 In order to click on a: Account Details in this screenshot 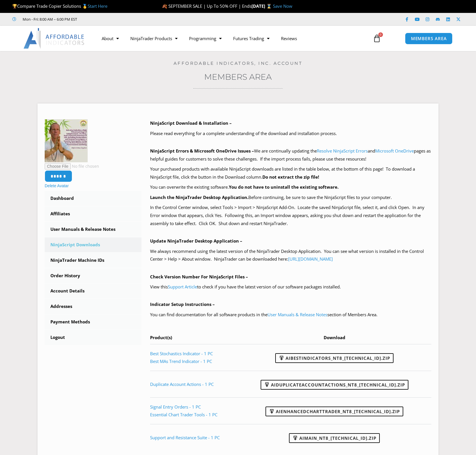, I will do `click(93, 291)`.